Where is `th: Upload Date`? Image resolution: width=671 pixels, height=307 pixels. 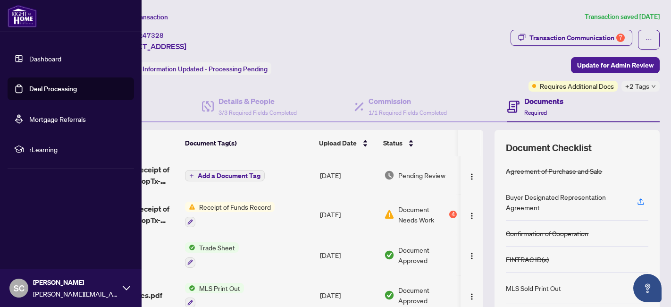 th: Upload Date is located at coordinates (347, 143).